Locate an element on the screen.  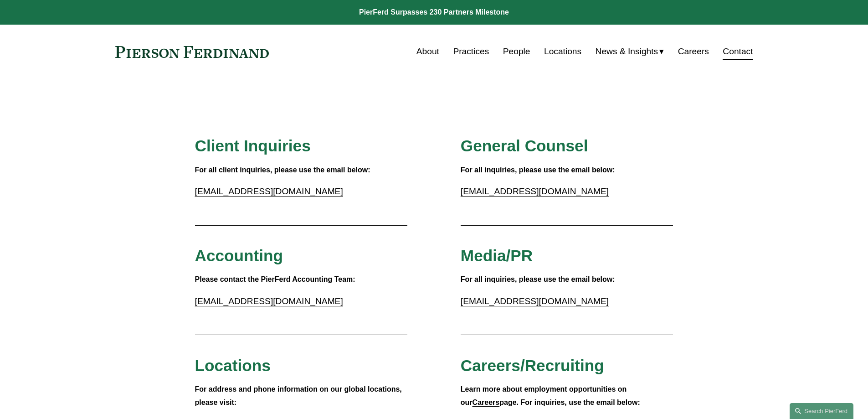
a: Locations is located at coordinates (563, 51).